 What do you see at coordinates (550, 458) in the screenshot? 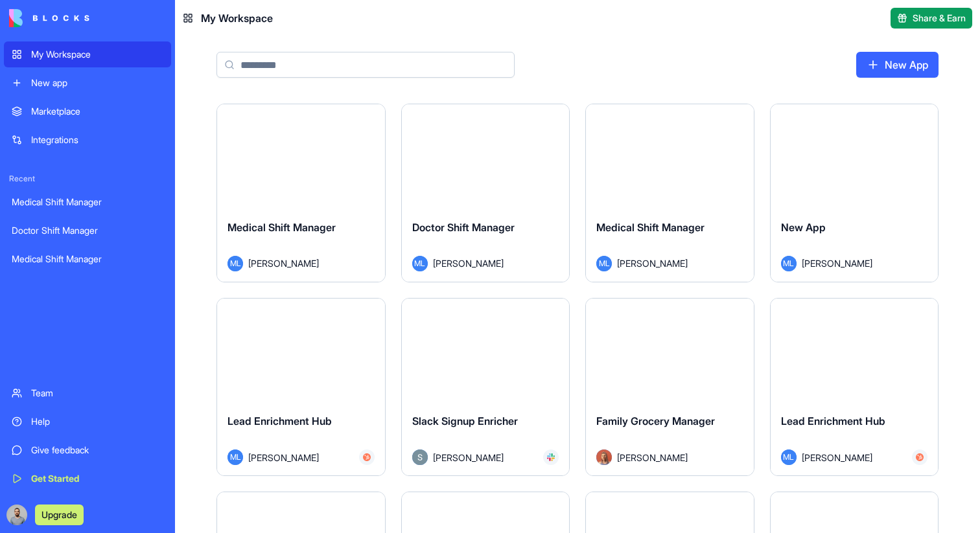
I see `img: Slack_i955cf.svg` at bounding box center [550, 458].